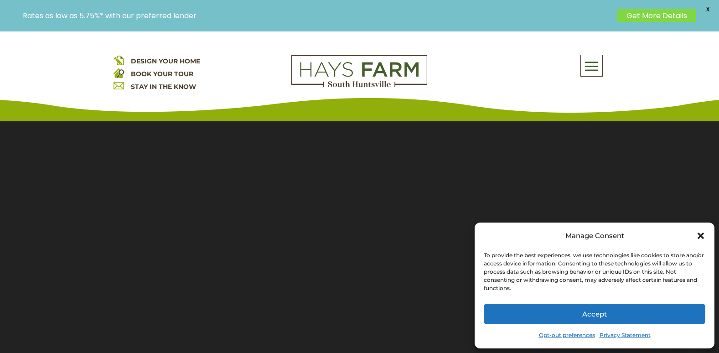 The image size is (719, 353). Describe the element at coordinates (707, 9) in the screenshot. I see `span: X` at that location.